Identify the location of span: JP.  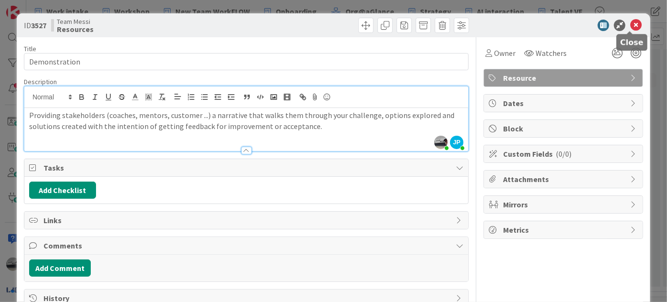
(457, 142).